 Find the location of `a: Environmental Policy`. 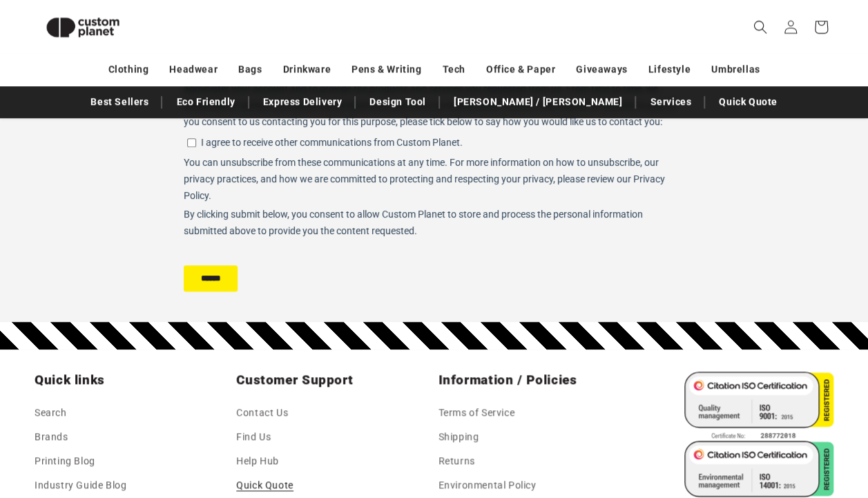

a: Environmental Policy is located at coordinates (488, 485).